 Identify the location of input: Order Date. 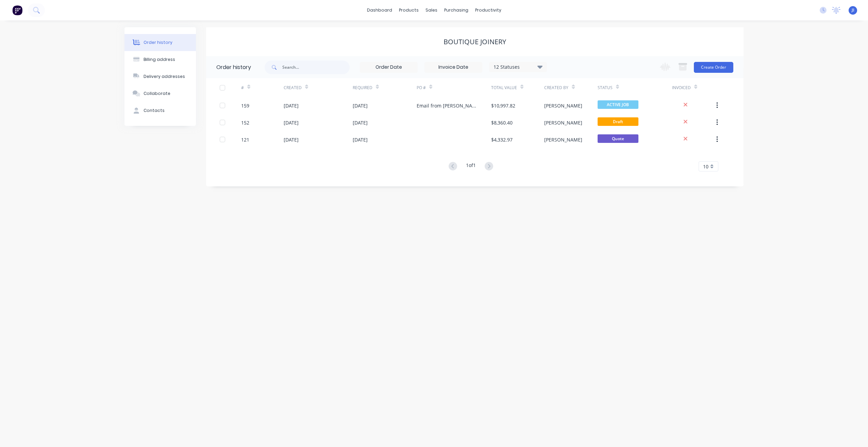
(389, 67).